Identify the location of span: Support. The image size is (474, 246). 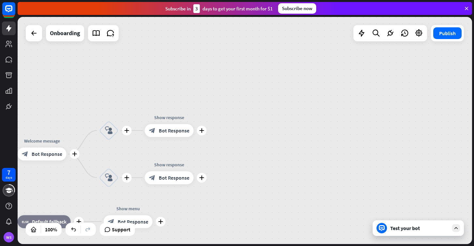
(121, 230).